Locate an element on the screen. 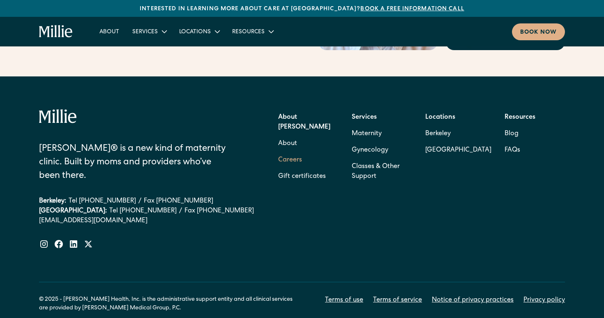  a: Maternity is located at coordinates (366, 134).